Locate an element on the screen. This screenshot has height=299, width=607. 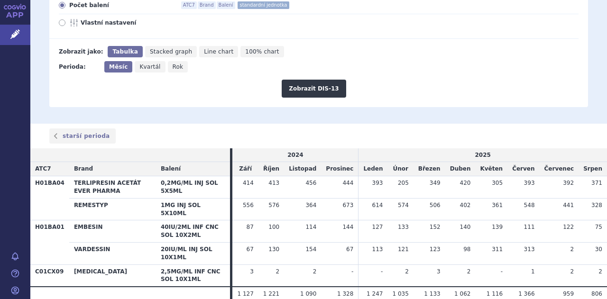
span: 100% chart is located at coordinates (262, 52).